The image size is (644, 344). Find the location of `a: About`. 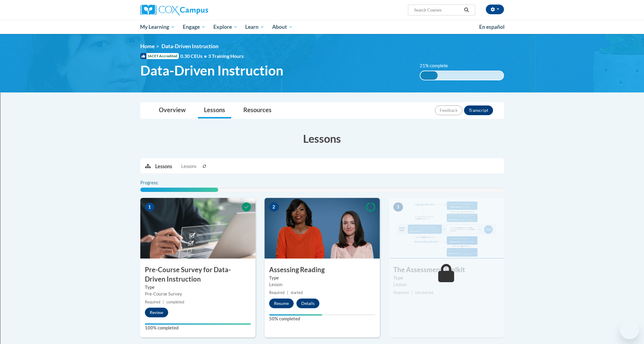

a: About is located at coordinates (283, 27).